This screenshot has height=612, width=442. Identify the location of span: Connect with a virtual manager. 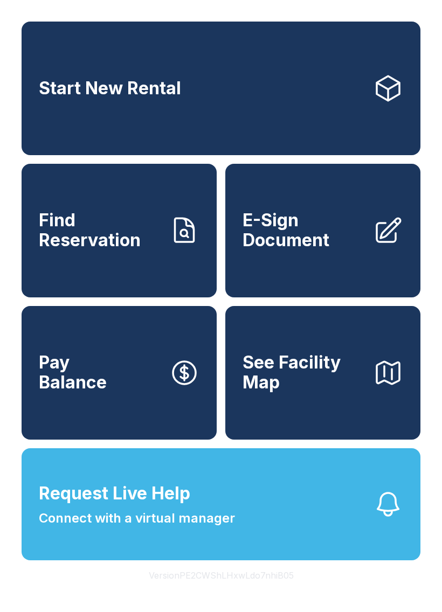
(137, 518).